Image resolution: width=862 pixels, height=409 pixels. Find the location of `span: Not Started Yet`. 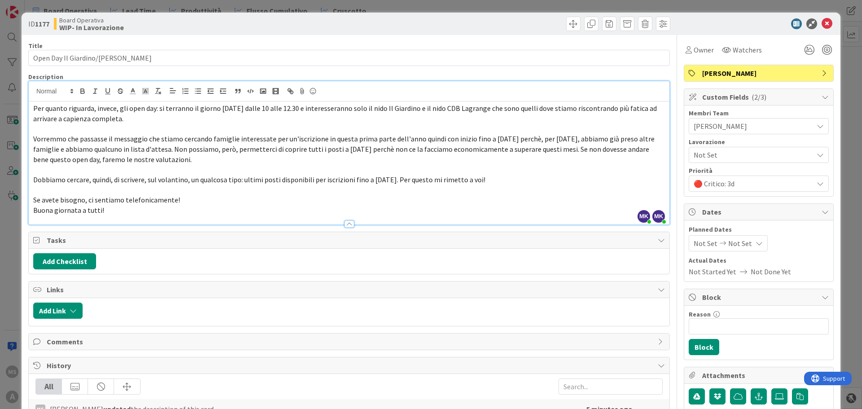

span: Not Started Yet is located at coordinates (712, 272).